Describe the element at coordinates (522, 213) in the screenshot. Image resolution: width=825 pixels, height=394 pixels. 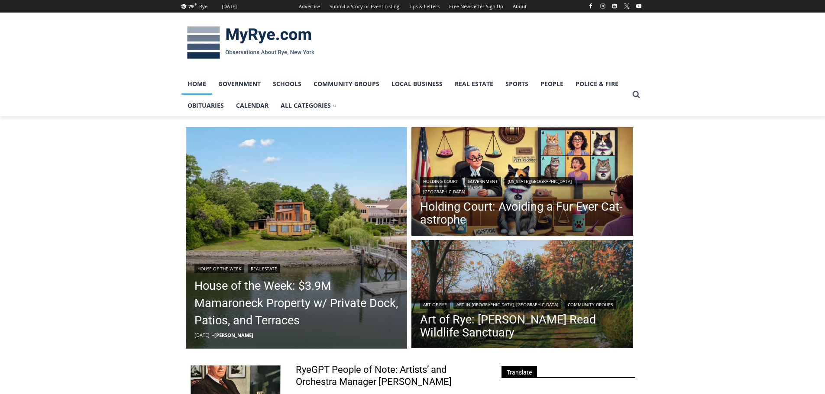
I see `a: Holding Court: Avoiding a Fur Ever Cat-astrophe` at that location.